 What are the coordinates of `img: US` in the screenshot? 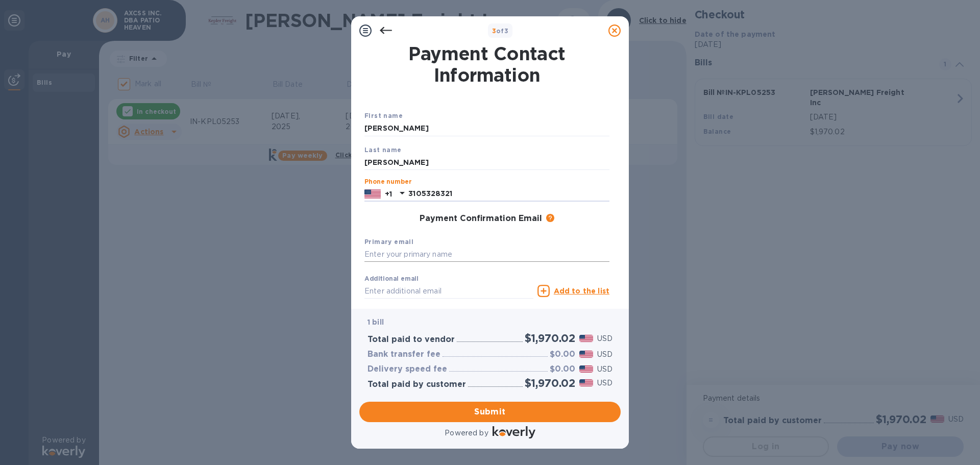 It's located at (372, 194).